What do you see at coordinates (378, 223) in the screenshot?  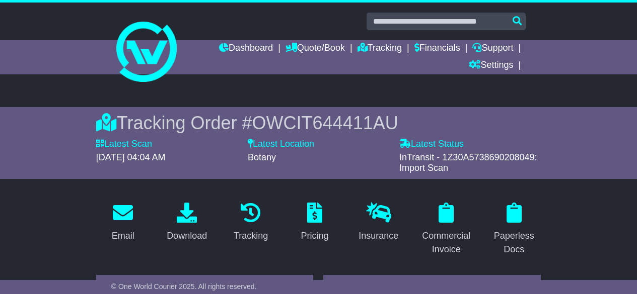 I see `a: Insurance` at bounding box center [378, 223].